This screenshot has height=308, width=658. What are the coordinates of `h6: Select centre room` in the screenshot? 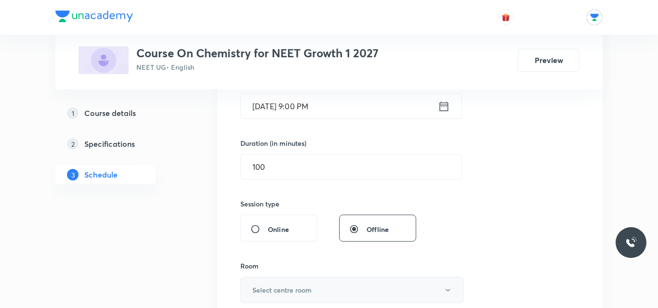 It's located at (282, 290).